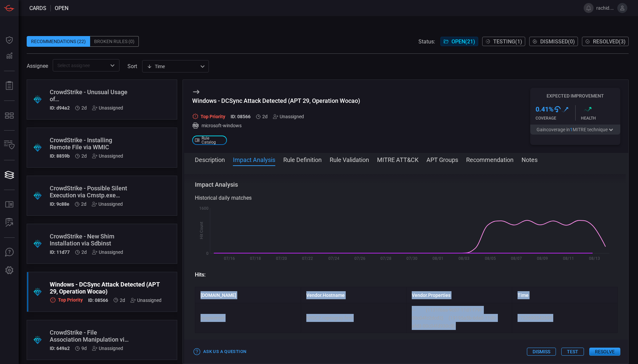  I want to click on div: CrowdStrike - File Association Manipulation via CLI (Kimsuky), so click(89, 336).